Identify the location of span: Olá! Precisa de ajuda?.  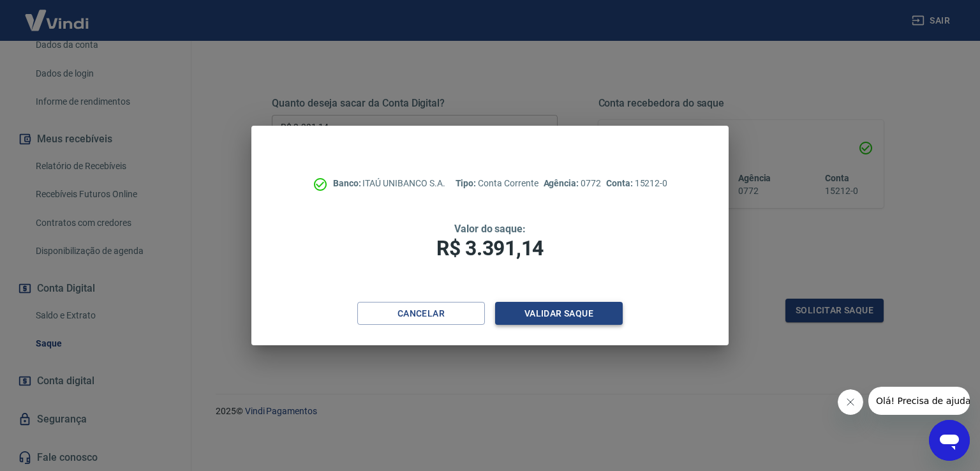
(58, 14).